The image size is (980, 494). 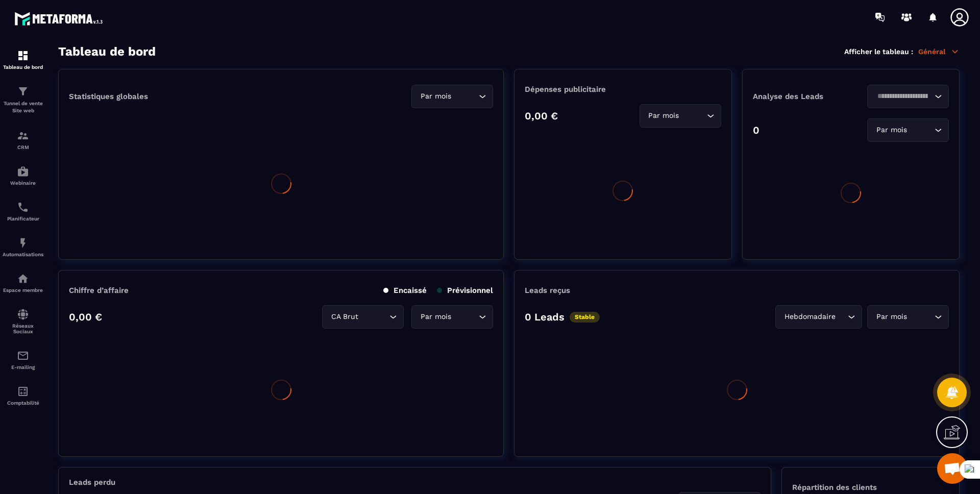 What do you see at coordinates (60, 18) in the screenshot?
I see `img: logo` at bounding box center [60, 18].